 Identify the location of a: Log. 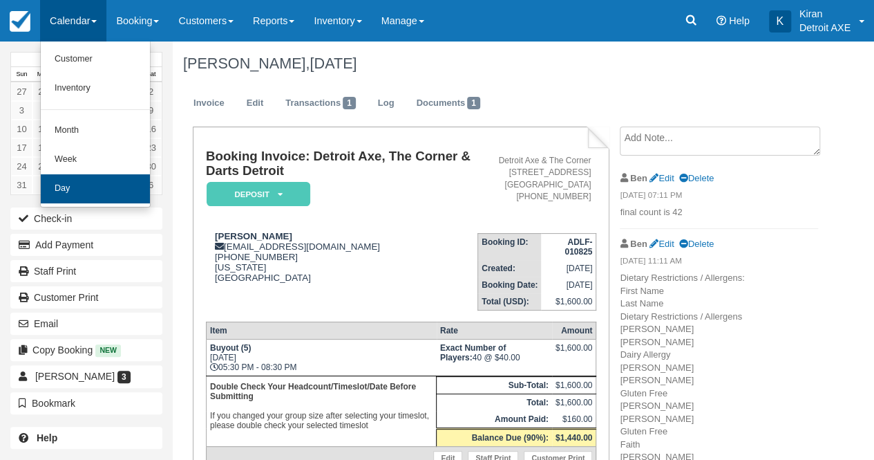
(386, 103).